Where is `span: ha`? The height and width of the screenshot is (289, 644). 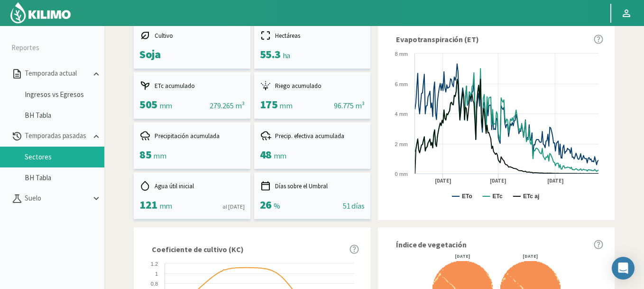
span: ha is located at coordinates (286, 56).